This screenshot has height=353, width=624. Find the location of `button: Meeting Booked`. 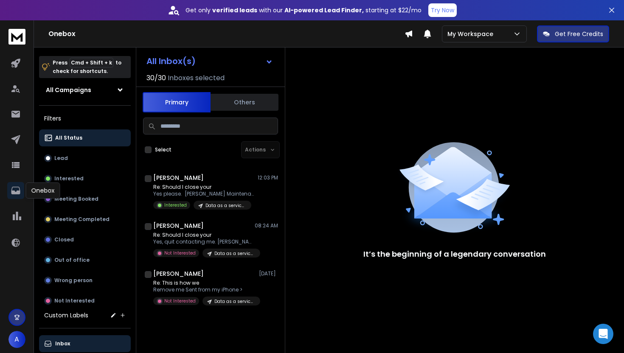

button: Meeting Booked is located at coordinates (85, 199).